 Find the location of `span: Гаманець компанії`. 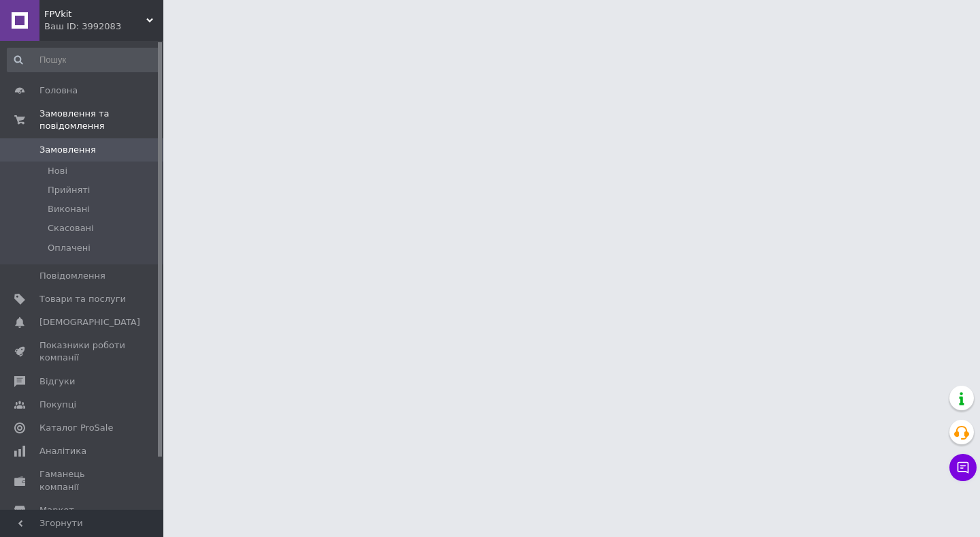

span: Гаманець компанії is located at coordinates (83, 480).